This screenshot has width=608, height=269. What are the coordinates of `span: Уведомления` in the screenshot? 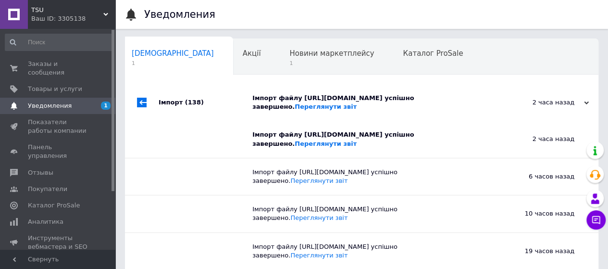 It's located at (50, 106).